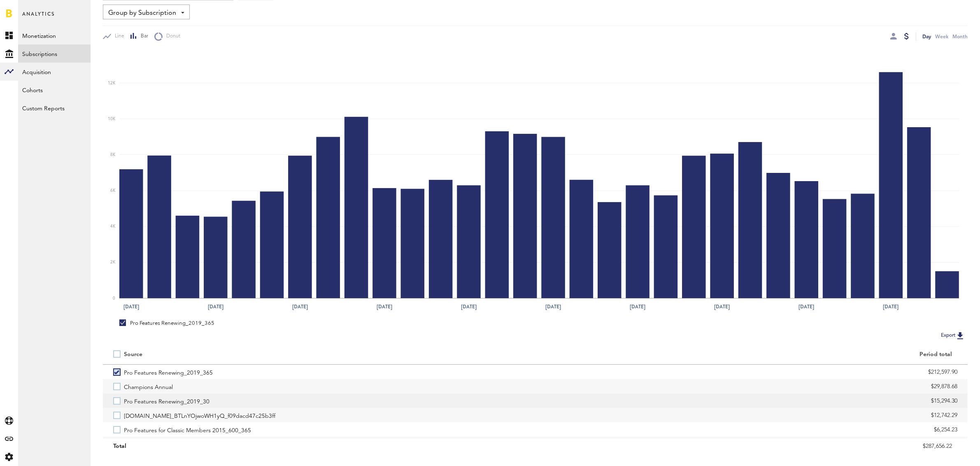 Image resolution: width=980 pixels, height=466 pixels. I want to click on span: Champions Annual, so click(148, 386).